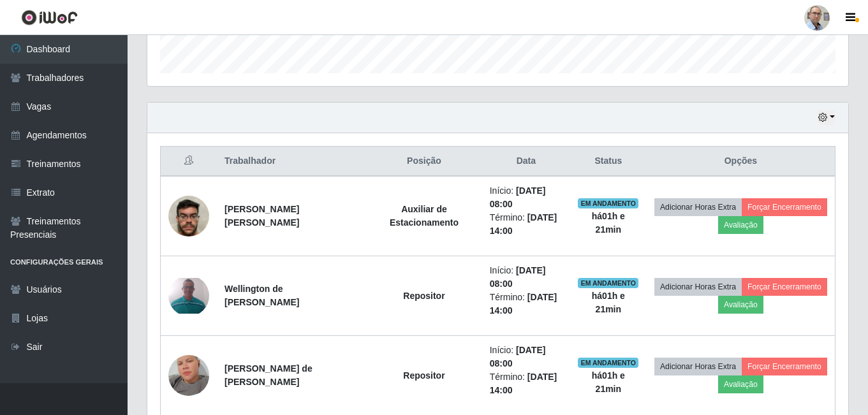 This screenshot has height=415, width=868. Describe the element at coordinates (424, 161) in the screenshot. I see `th: Posição` at that location.